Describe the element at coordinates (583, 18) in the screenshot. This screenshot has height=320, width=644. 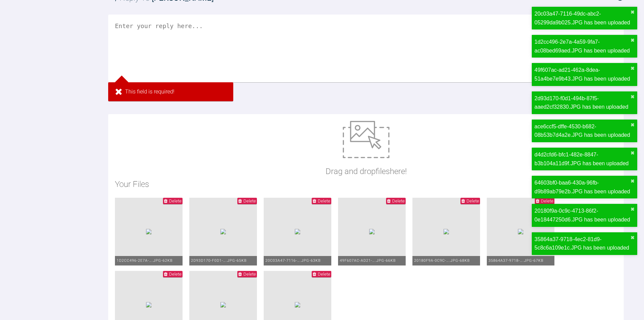
I see `div: 20c03a47-7116-49dc-abc2-05299da9b025.JPG has been uploaded` at that location.